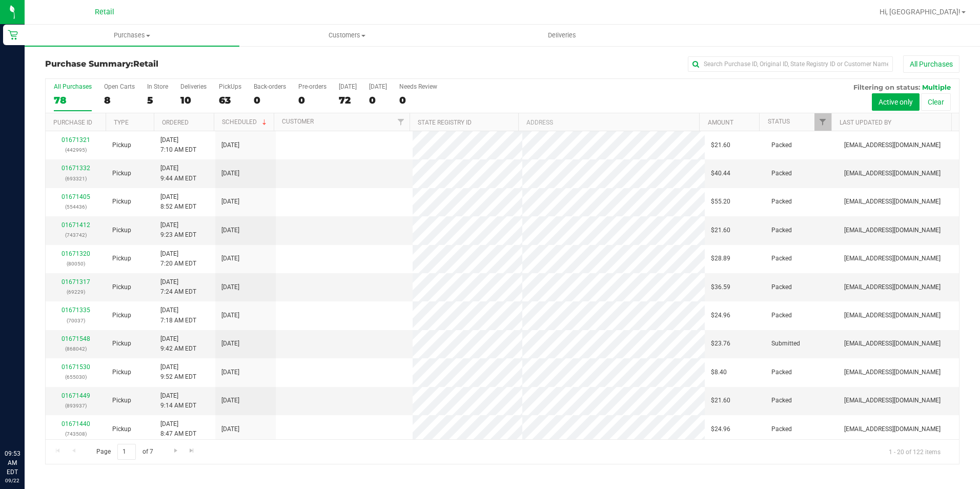 The width and height of the screenshot is (980, 489). I want to click on a: 01671412, so click(76, 225).